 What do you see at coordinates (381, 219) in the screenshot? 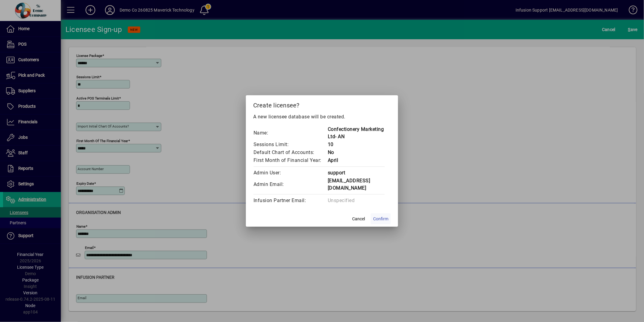
I see `span: Confirm` at bounding box center [381, 219].